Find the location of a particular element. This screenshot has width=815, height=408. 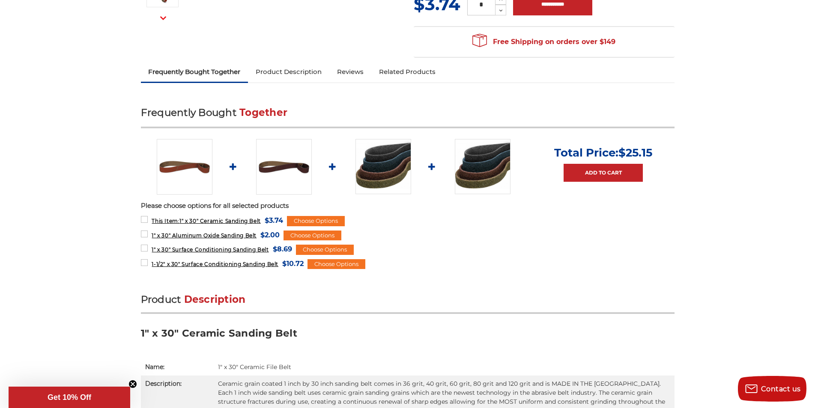

div: Get 10% OffClose teaser is located at coordinates (69, 398).